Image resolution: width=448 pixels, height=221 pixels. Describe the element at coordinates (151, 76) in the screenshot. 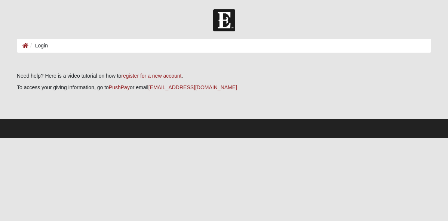

I see `a: register for a new account` at that location.